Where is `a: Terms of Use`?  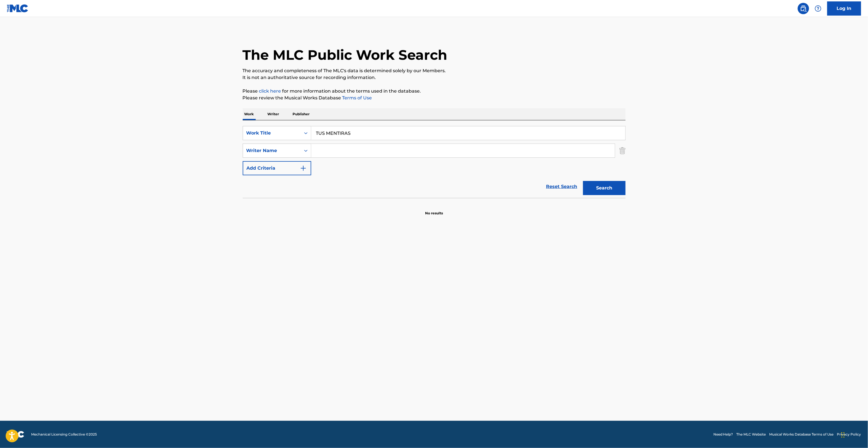
a: Terms of Use is located at coordinates (356, 98).